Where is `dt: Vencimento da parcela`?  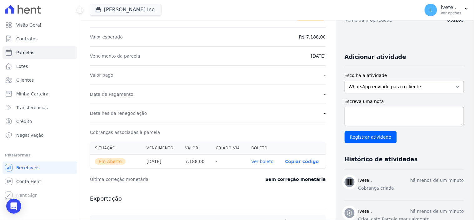
dt: Vencimento da parcela is located at coordinates (115, 56).